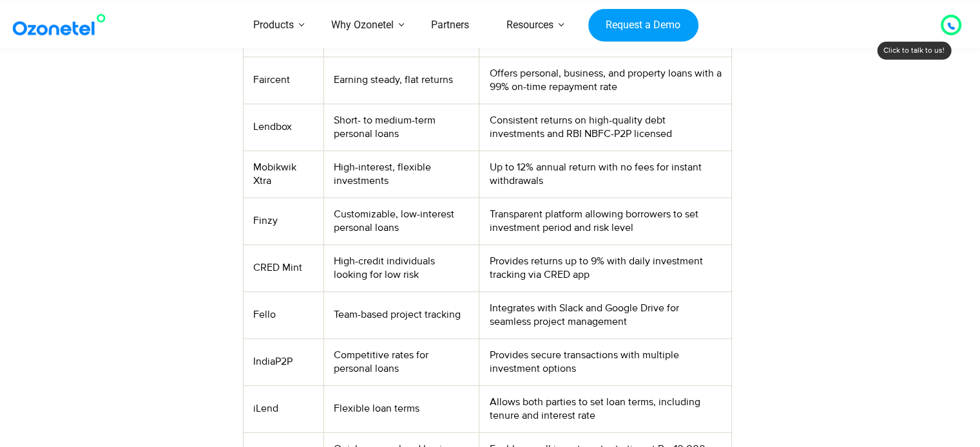 The image size is (980, 447). I want to click on td: Team-based project tracking, so click(402, 314).